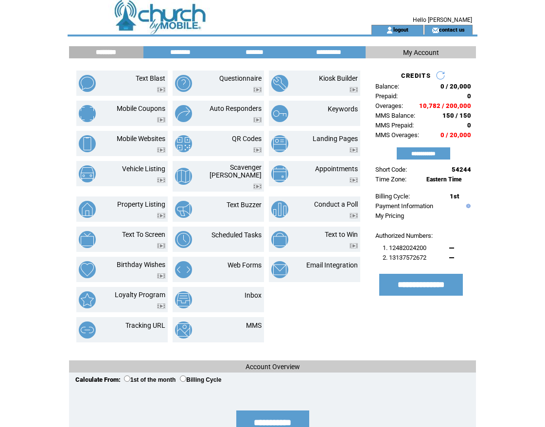 The image size is (545, 427). Describe the element at coordinates (279, 239) in the screenshot. I see `img: text-to-win.png` at that location.